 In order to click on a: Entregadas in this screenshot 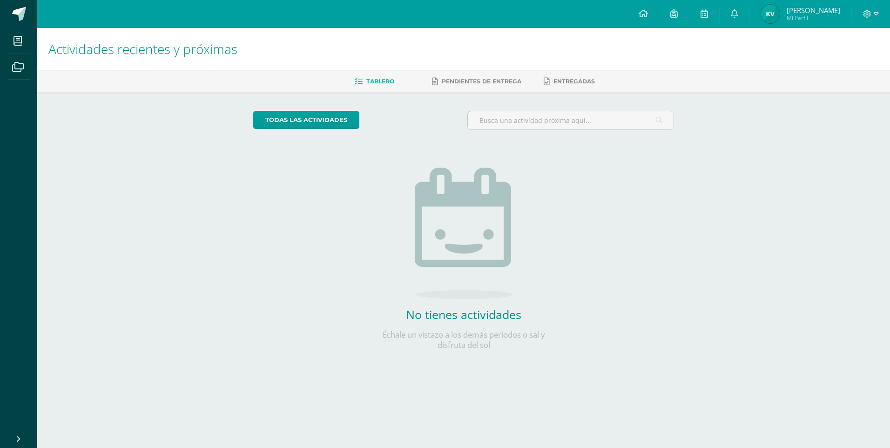, I will do `click(569, 81)`.